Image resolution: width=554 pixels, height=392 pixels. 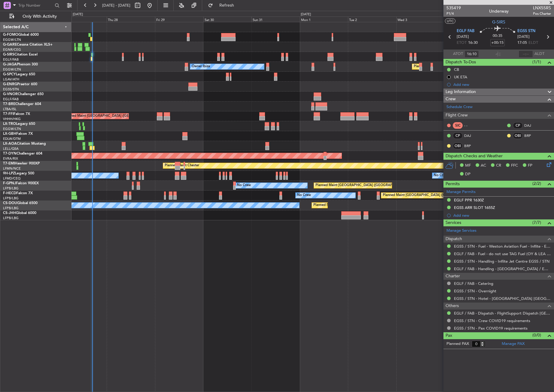 I want to click on a: DAJ, so click(x=531, y=125).